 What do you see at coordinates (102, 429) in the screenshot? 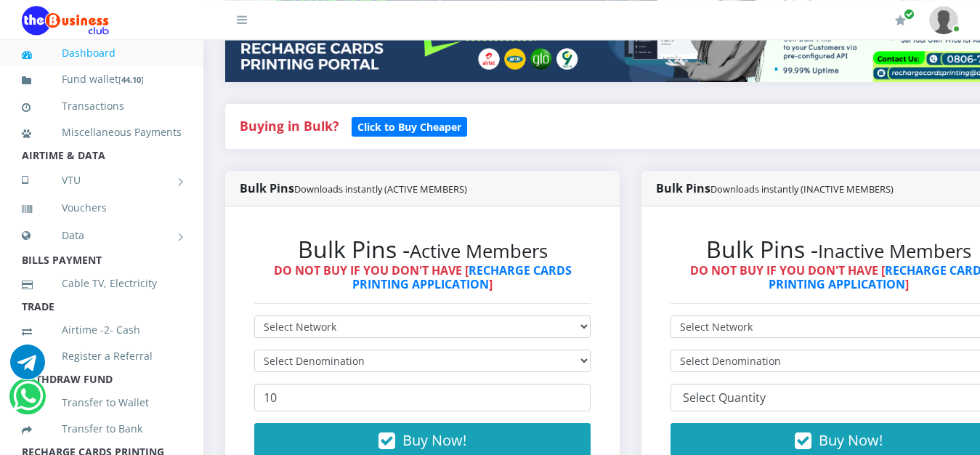
I see `a: Transfer to Bank` at bounding box center [102, 429].